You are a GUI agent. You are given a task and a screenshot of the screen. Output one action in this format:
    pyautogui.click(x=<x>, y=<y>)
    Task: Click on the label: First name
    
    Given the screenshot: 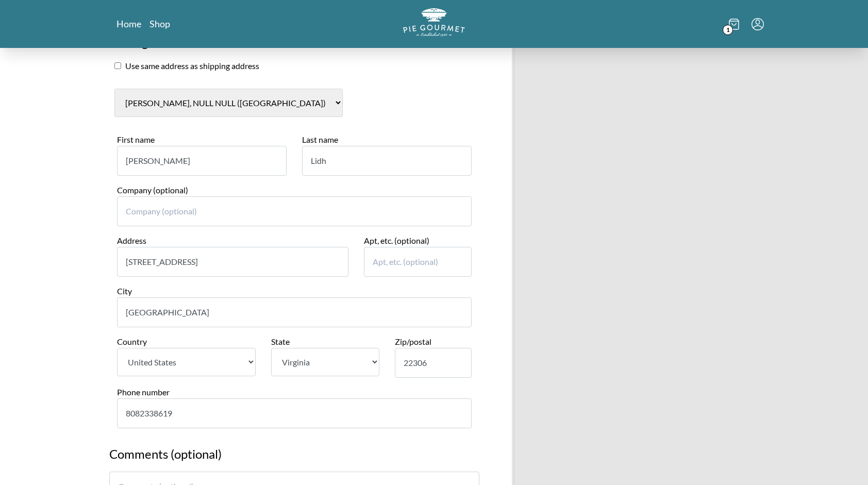 What is the action you would take?
    pyautogui.click(x=135, y=139)
    